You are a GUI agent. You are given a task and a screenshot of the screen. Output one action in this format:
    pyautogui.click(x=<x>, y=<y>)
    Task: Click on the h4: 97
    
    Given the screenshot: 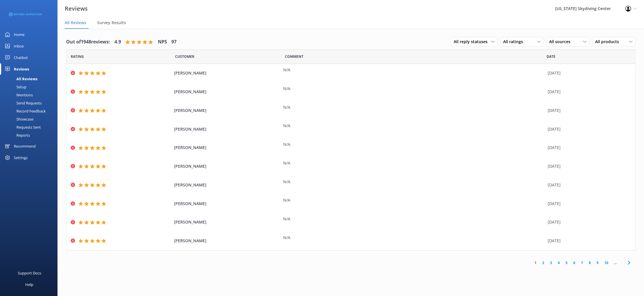 What is the action you would take?
    pyautogui.click(x=174, y=42)
    